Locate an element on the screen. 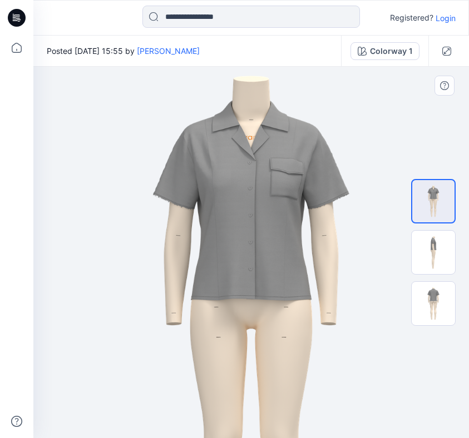  img: P-121_1 is located at coordinates (433, 252).